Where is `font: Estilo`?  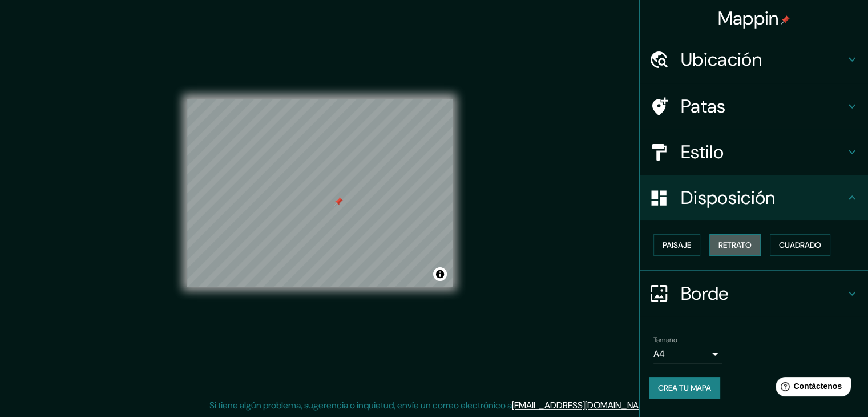
font: Estilo is located at coordinates (702, 152).